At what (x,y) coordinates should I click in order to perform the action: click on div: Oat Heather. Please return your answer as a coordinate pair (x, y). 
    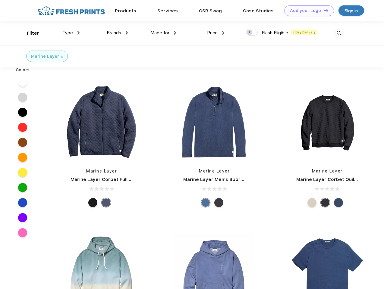
    Looking at the image, I should click on (312, 203).